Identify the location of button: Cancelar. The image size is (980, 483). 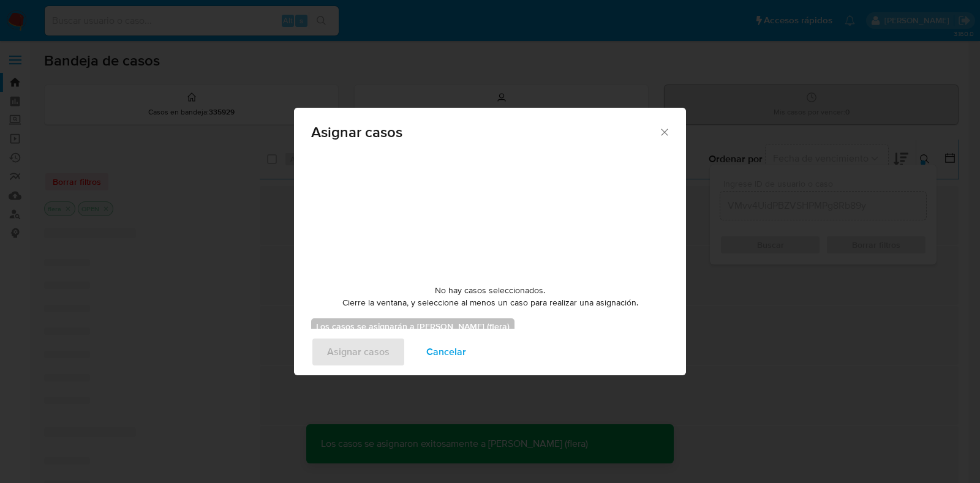
(446, 353).